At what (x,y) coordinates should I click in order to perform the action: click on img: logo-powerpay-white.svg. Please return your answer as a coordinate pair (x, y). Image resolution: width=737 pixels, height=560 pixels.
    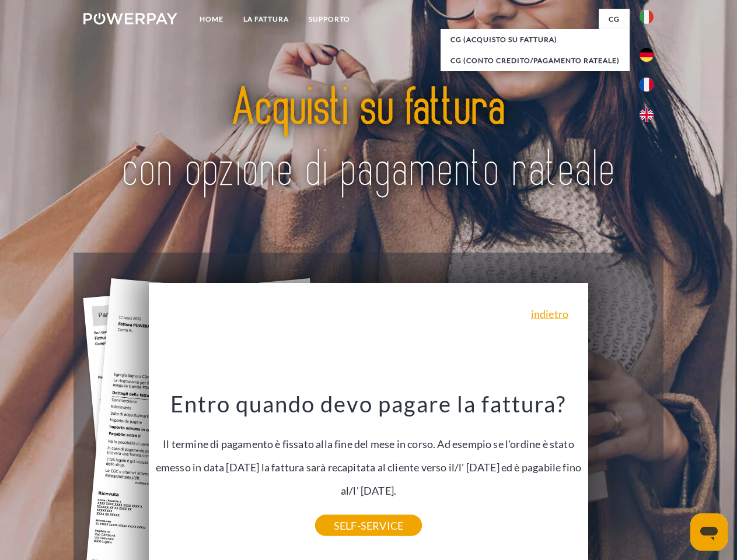
    Looking at the image, I should click on (130, 19).